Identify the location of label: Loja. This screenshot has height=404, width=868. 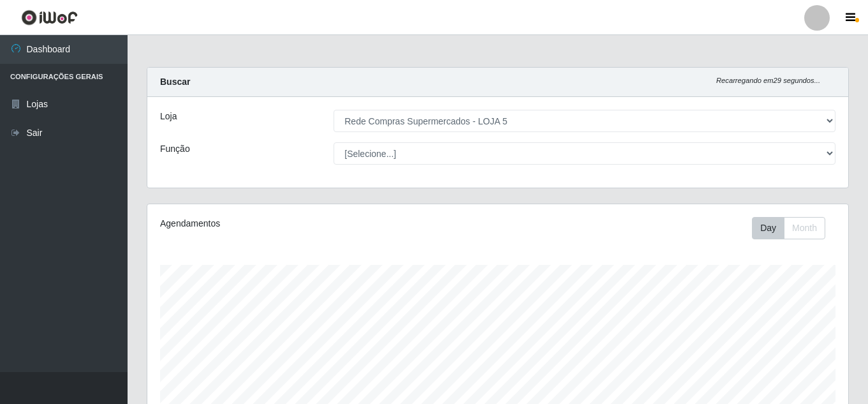
(169, 116).